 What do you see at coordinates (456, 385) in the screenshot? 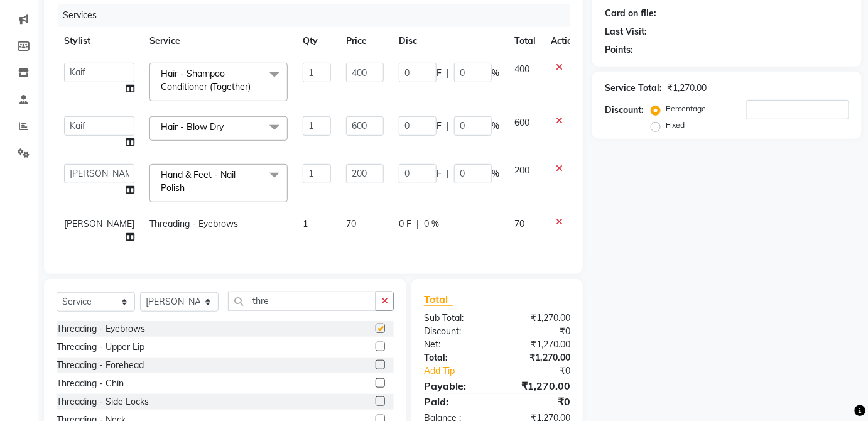
I see `div: Payable:` at bounding box center [456, 385].